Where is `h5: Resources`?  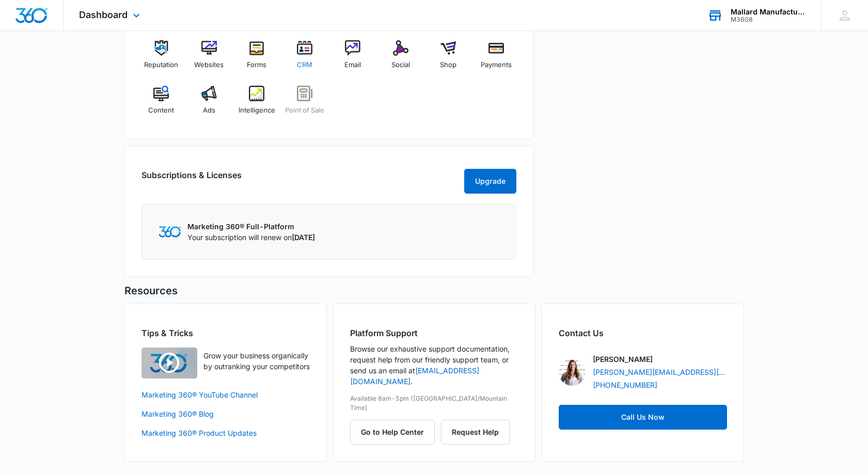
h5: Resources is located at coordinates (435, 291).